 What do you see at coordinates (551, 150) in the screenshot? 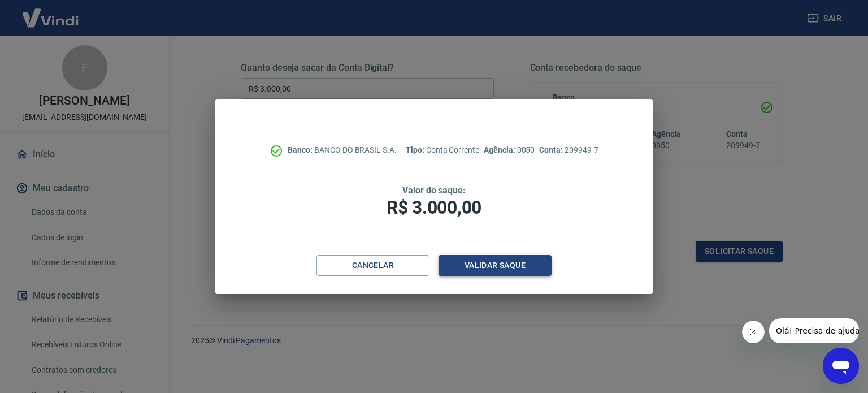
I see `span: Conta:` at bounding box center [551, 150].